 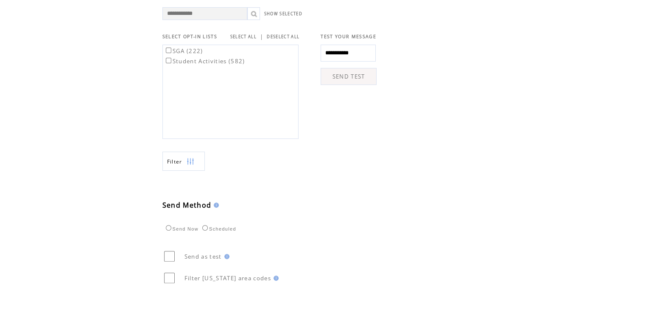 I want to click on a: SELECT ALL, so click(x=244, y=36).